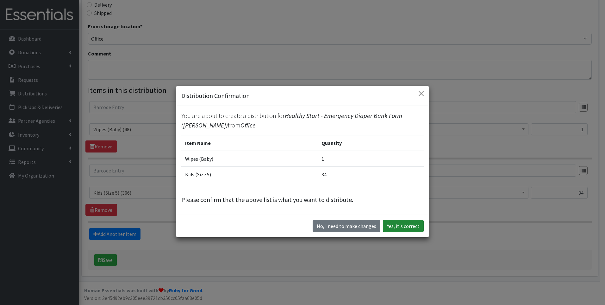 Image resolution: width=605 pixels, height=305 pixels. I want to click on button: Yes, it's correct, so click(403, 226).